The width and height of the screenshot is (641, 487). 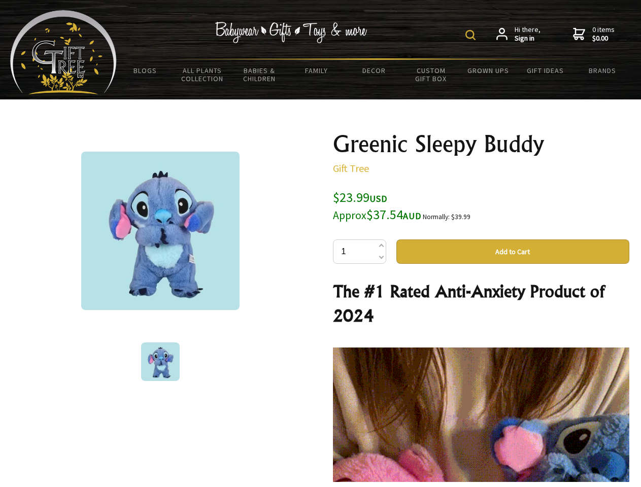 I want to click on a: Grown Ups, so click(x=488, y=71).